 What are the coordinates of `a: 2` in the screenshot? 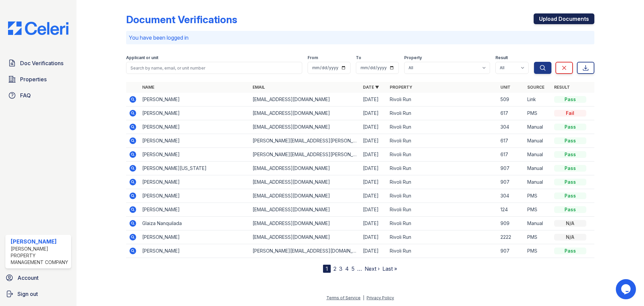 It's located at (335, 269).